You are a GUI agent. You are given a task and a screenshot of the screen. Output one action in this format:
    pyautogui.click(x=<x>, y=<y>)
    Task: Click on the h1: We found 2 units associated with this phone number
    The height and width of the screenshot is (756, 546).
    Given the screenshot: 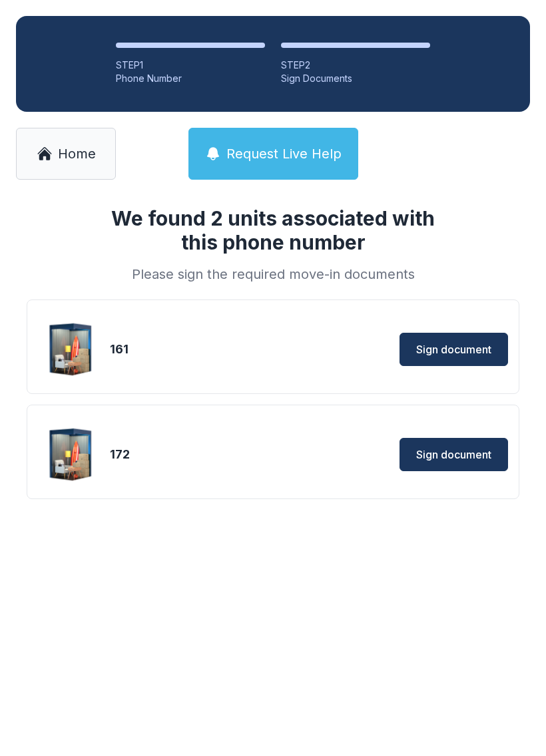 What is the action you would take?
    pyautogui.click(x=273, y=231)
    